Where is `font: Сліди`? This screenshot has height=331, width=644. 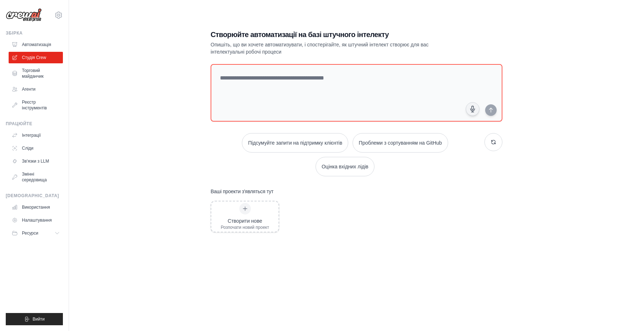
font: Сліди is located at coordinates (28, 148).